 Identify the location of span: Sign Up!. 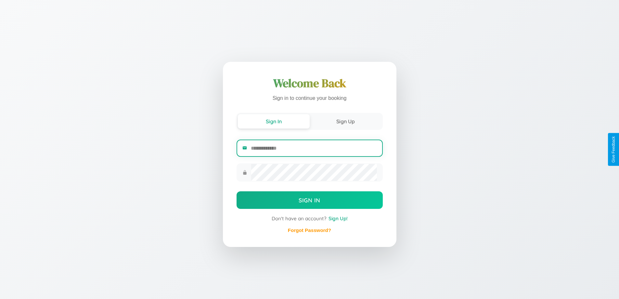
(338, 218).